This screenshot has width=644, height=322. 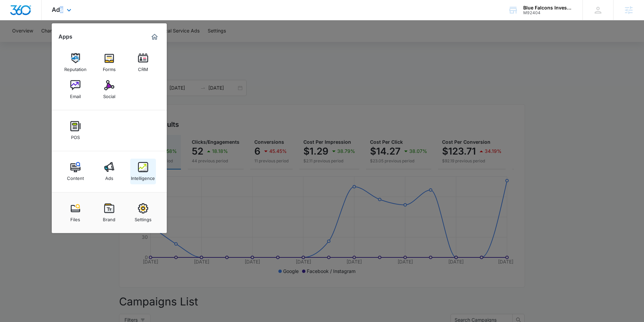 I want to click on div: CRM, so click(x=143, y=68).